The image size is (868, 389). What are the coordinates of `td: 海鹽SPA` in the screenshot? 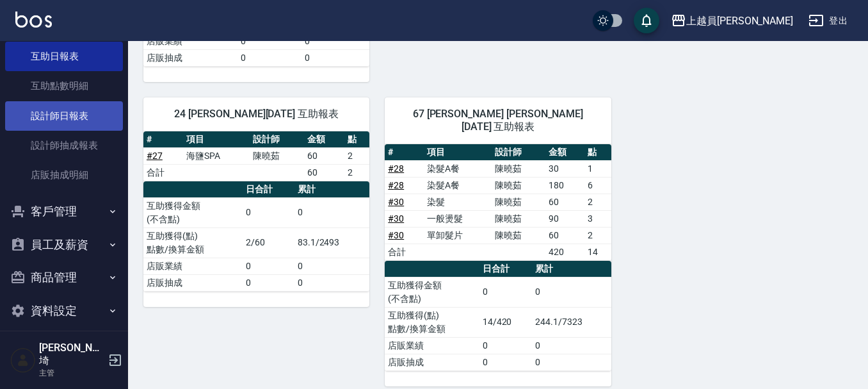 It's located at (216, 156).